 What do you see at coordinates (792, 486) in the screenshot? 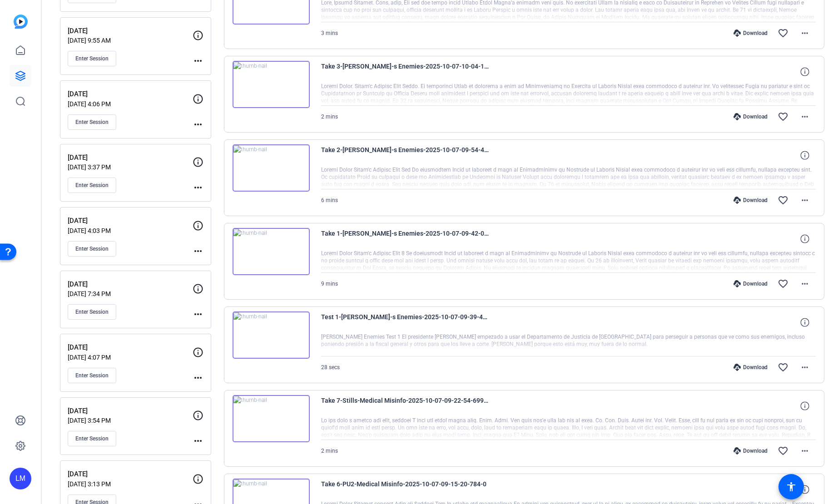
I see `mat-icon: accessibility` at bounding box center [792, 486].